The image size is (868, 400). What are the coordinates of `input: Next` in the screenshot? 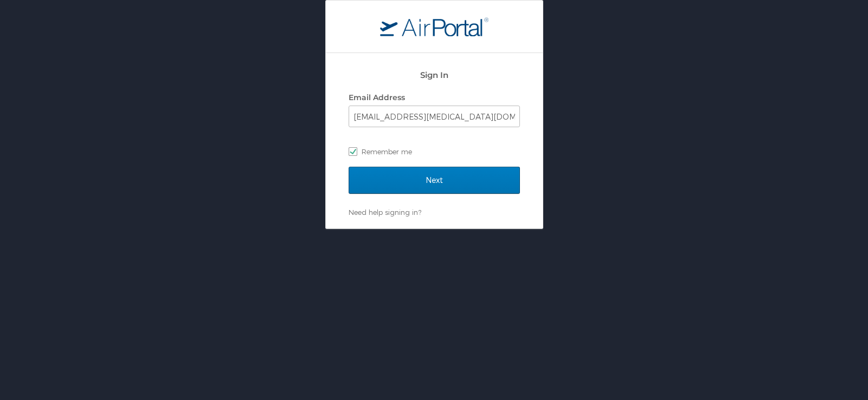 It's located at (434, 180).